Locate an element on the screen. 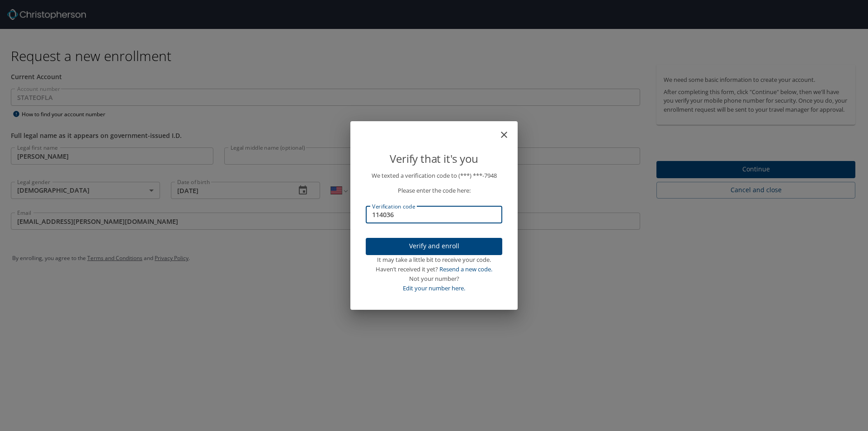 The height and width of the screenshot is (431, 868). div: Haven’t received it yet? is located at coordinates (434, 269).